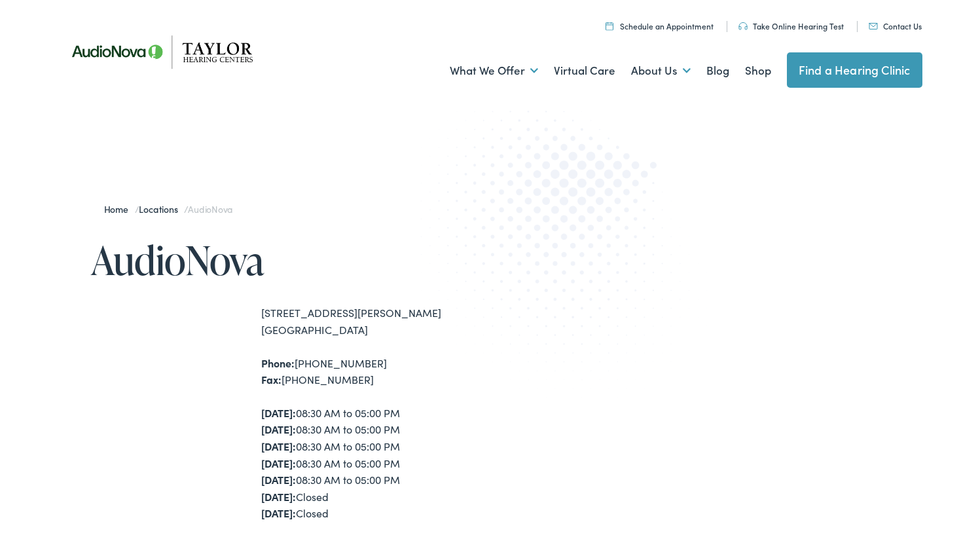  Describe the element at coordinates (791, 26) in the screenshot. I see `a: Take Online Hearing Test` at that location.